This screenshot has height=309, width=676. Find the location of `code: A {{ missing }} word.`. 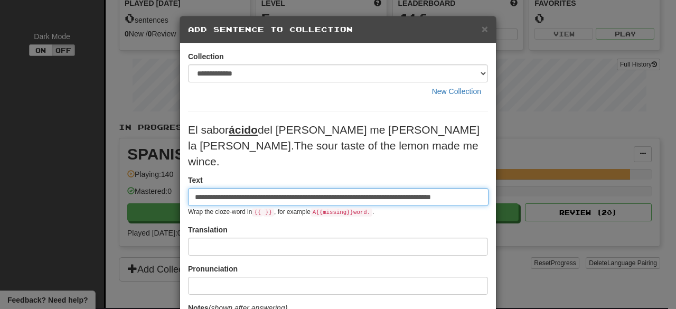

code: A {{ missing }} word. is located at coordinates (341, 212).